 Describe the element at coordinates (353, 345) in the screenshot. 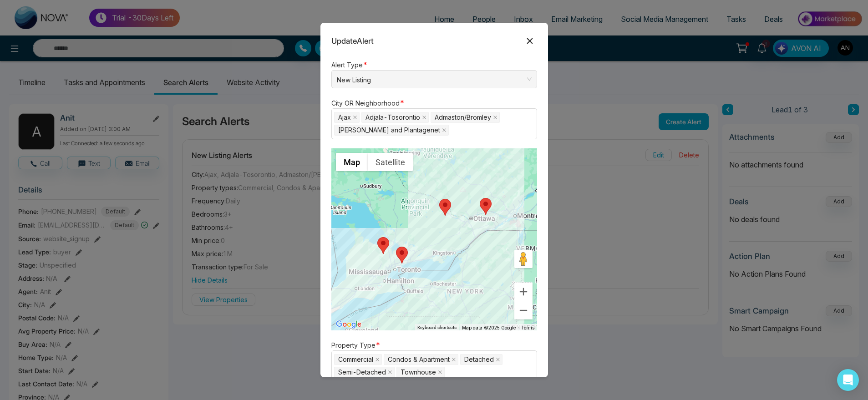

I see `label: Property Type` at that location.